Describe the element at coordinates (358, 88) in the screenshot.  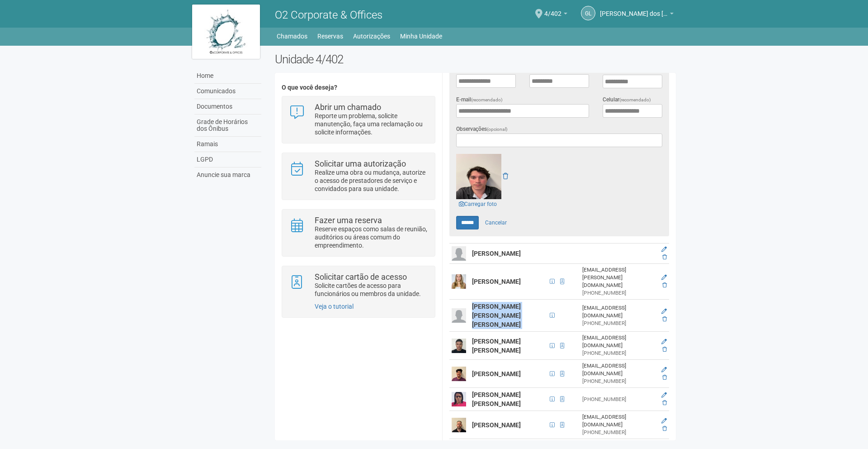
I see `h4: O que você deseja?` at that location.